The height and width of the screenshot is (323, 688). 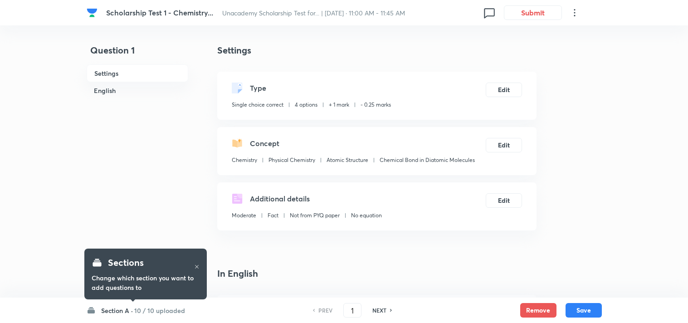 What do you see at coordinates (126, 262) in the screenshot?
I see `h4: Sections` at bounding box center [126, 262].